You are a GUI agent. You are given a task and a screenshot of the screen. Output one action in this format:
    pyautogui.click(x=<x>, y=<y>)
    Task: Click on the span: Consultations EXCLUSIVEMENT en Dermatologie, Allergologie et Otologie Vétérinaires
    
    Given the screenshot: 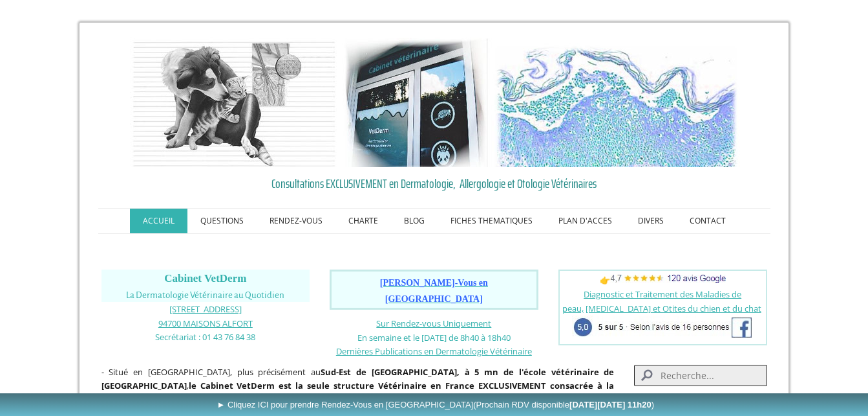 What is the action you would take?
    pyautogui.click(x=435, y=184)
    